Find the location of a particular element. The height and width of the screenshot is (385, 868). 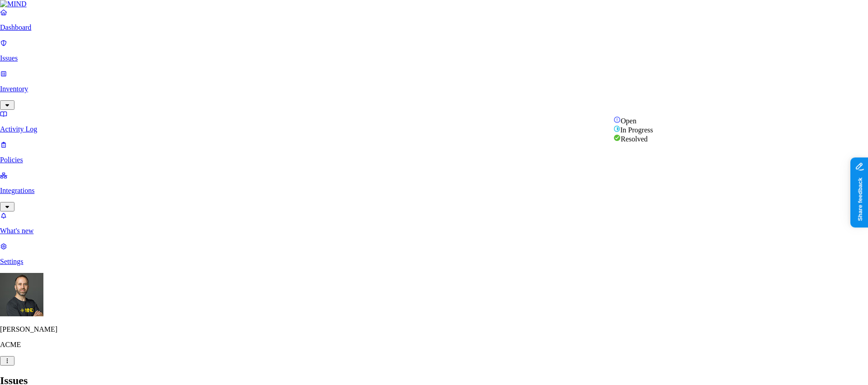

span: Resolved is located at coordinates (634, 139).